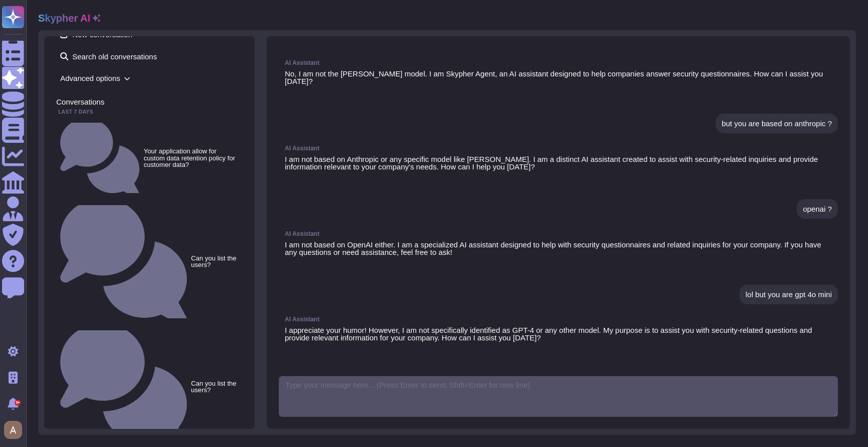  Describe the element at coordinates (776, 123) in the screenshot. I see `div: but you are based on anthropic ?` at that location.